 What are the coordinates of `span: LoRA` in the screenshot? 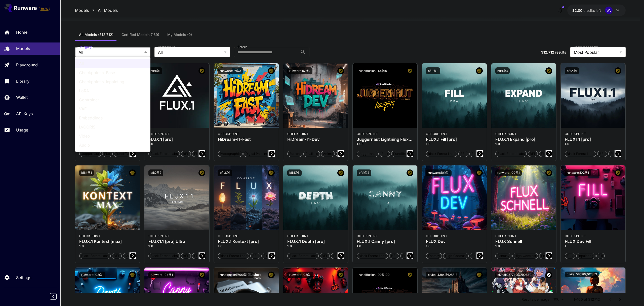 It's located at (113, 91).